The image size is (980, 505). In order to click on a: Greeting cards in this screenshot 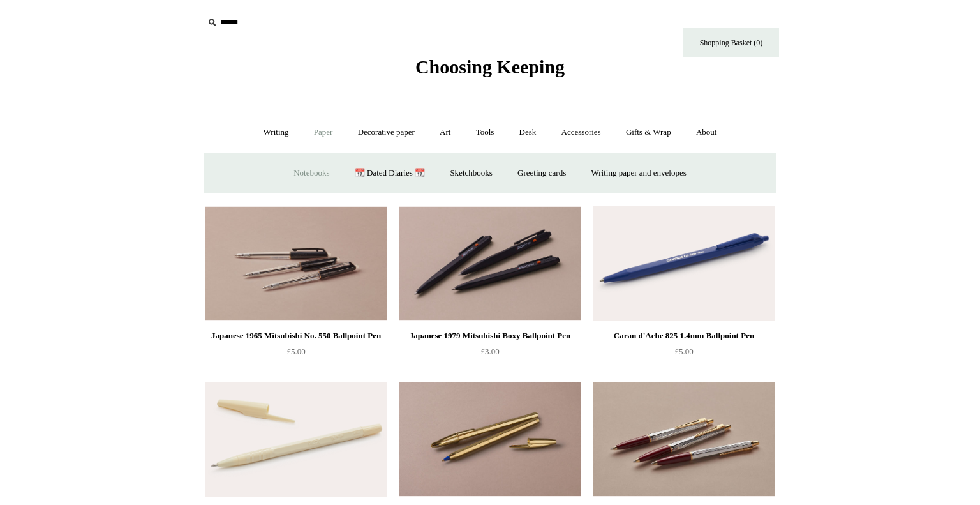, I will do `click(541, 173)`.